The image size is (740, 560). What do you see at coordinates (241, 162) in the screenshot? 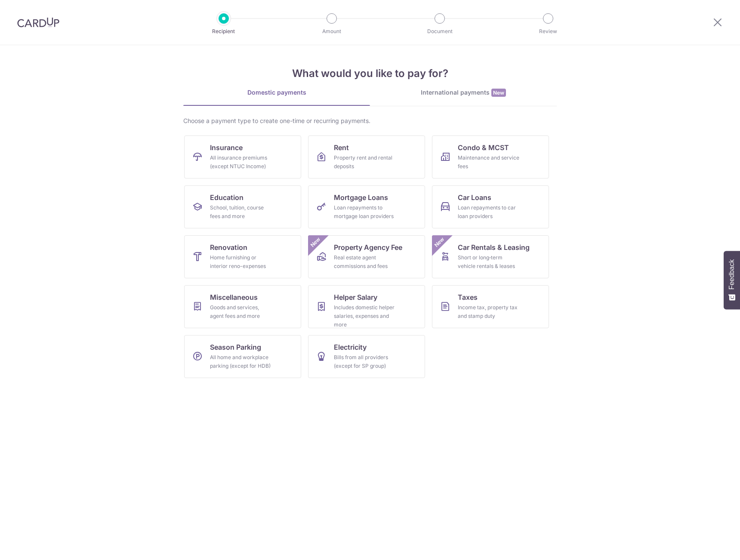
I see `div: All insurance premiums (except NTUC Income)` at bounding box center [241, 162].